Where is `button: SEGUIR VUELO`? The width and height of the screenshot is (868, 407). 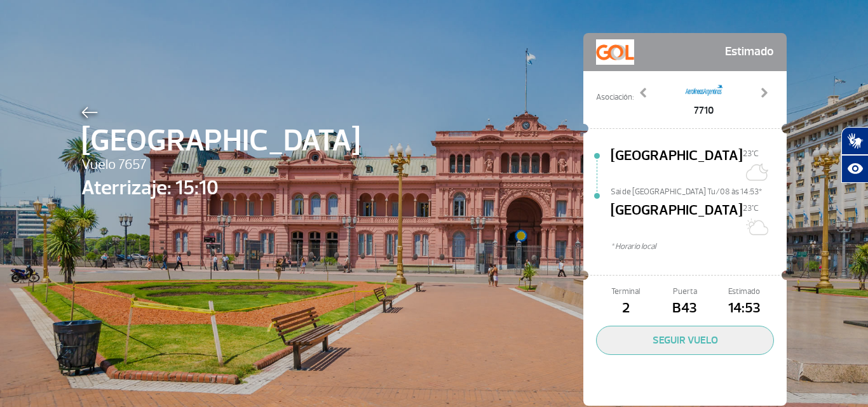
button: SEGUIR VUELO is located at coordinates (685, 340).